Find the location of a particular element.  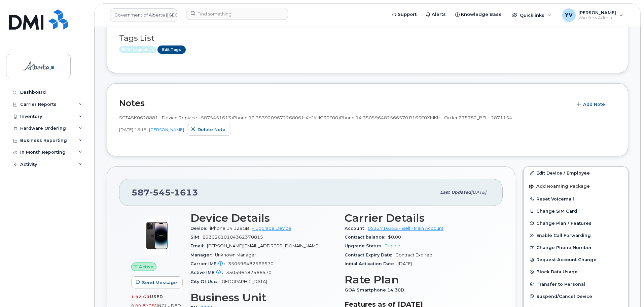

button: Enable Call Forwarding is located at coordinates (576, 235).